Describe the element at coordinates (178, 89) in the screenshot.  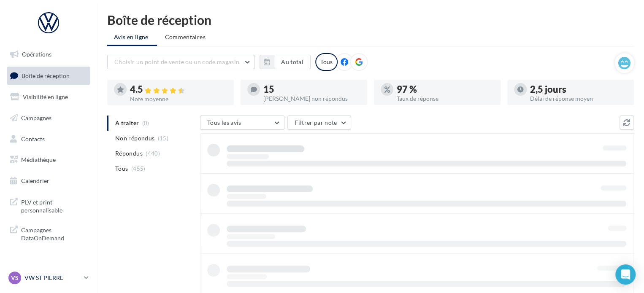
I see `div: 4.5` at that location.